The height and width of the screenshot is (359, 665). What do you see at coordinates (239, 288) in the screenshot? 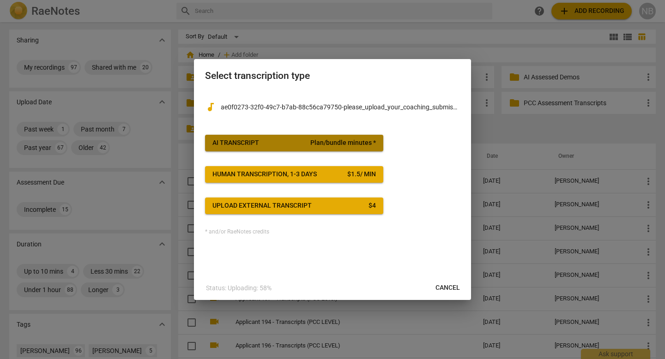
I see `p: Status: Uploading: 58%` at bounding box center [239, 288].